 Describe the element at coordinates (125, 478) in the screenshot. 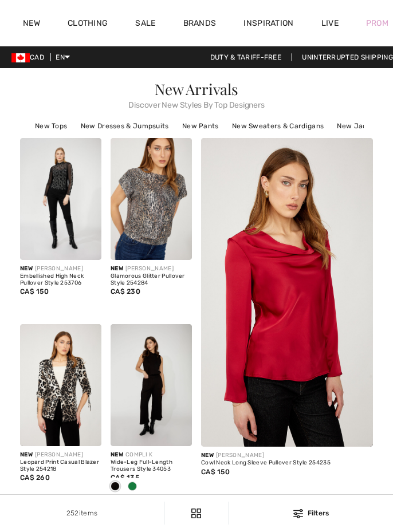

I see `span: CA$ 135` at that location.